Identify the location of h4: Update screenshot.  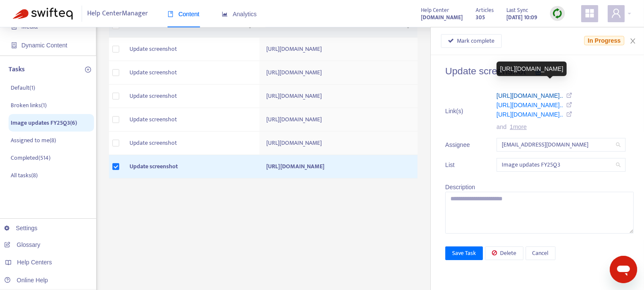
(539, 70).